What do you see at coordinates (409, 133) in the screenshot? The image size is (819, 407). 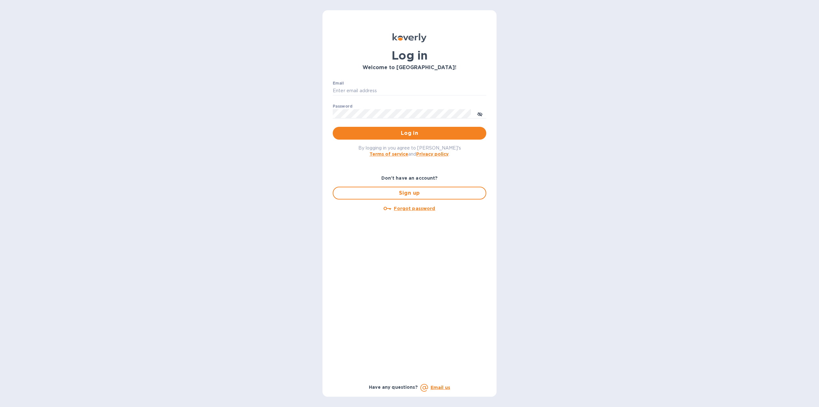 I see `button: Log in` at bounding box center [409, 133].